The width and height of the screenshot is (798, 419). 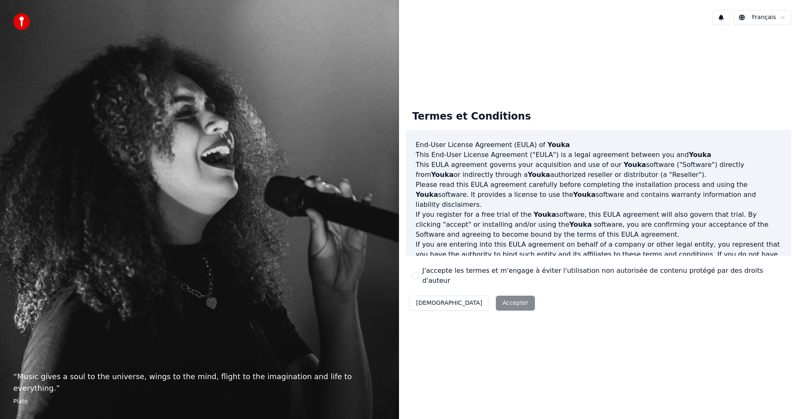 What do you see at coordinates (599, 260) in the screenshot?
I see `p: If you are entering into this EULA agreement on behalf of a company or other legal entity, you re...` at bounding box center [599, 260].